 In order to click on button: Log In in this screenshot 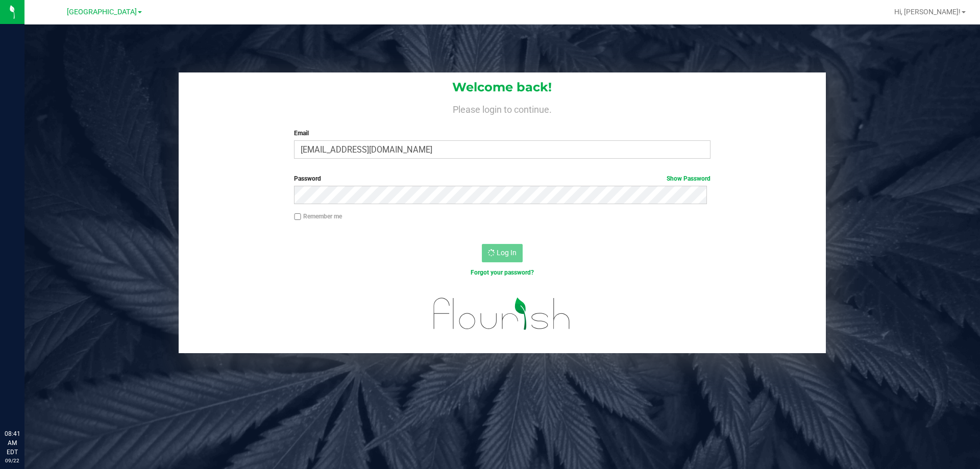, I will do `click(502, 253)`.